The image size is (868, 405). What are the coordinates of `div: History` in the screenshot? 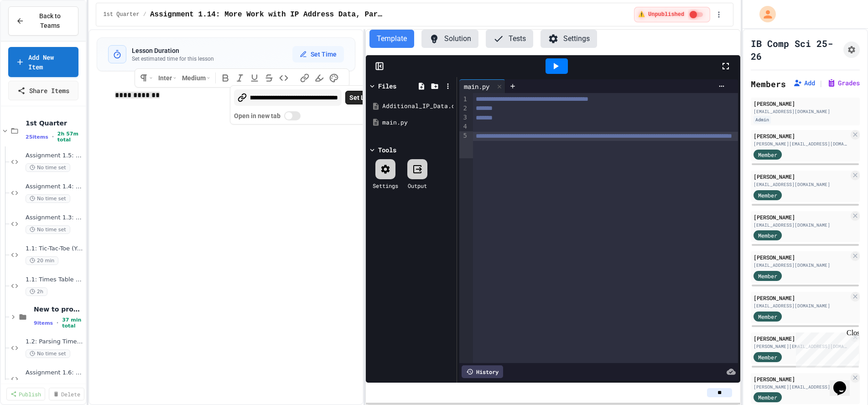 It's located at (482, 371).